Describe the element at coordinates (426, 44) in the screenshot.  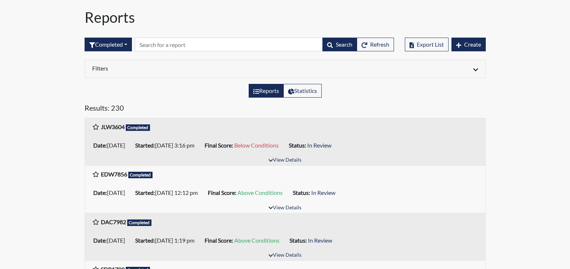
I see `button: Export List` at that location.